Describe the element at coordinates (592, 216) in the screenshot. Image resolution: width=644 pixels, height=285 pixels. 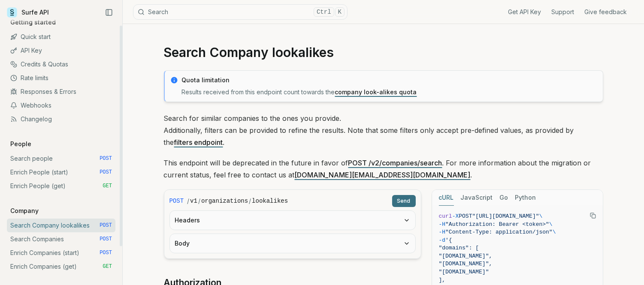
I see `button: Copy Text` at that location.